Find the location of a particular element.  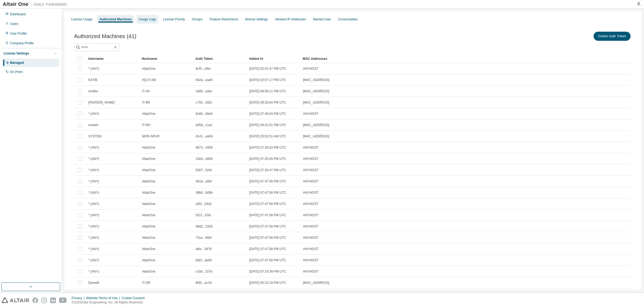

div: Website Terms of Use is located at coordinates (104, 298).